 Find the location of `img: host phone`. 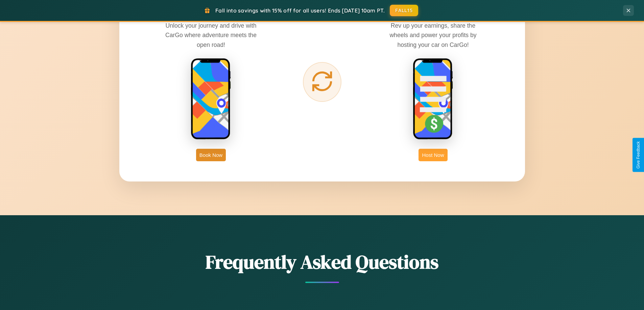

img: host phone is located at coordinates (433, 99).